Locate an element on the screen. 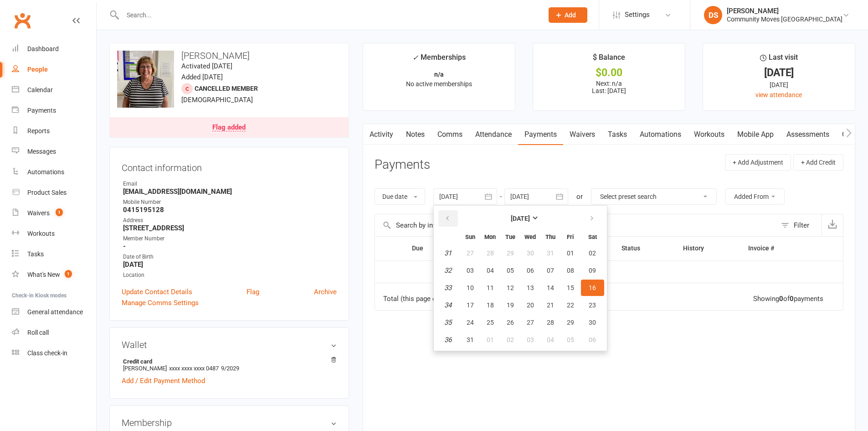 The image size is (868, 431). button: 22 is located at coordinates (571, 305).